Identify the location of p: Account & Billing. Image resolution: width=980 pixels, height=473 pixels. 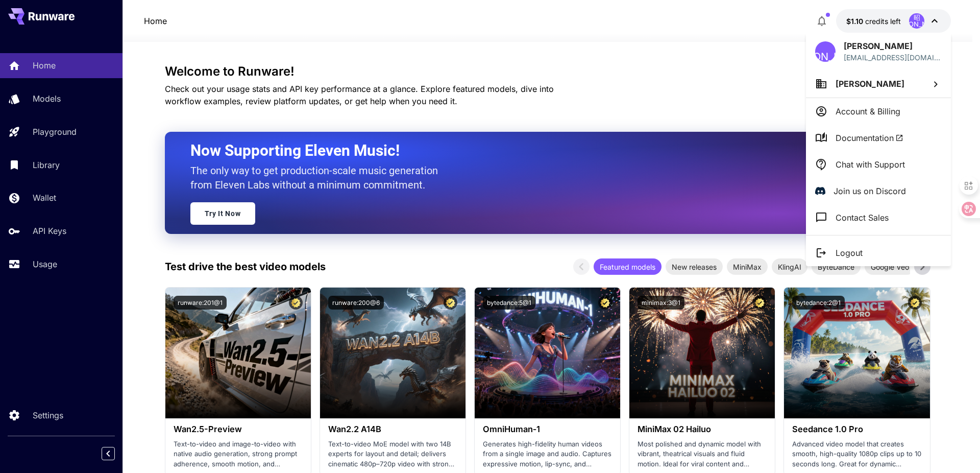
(868, 111).